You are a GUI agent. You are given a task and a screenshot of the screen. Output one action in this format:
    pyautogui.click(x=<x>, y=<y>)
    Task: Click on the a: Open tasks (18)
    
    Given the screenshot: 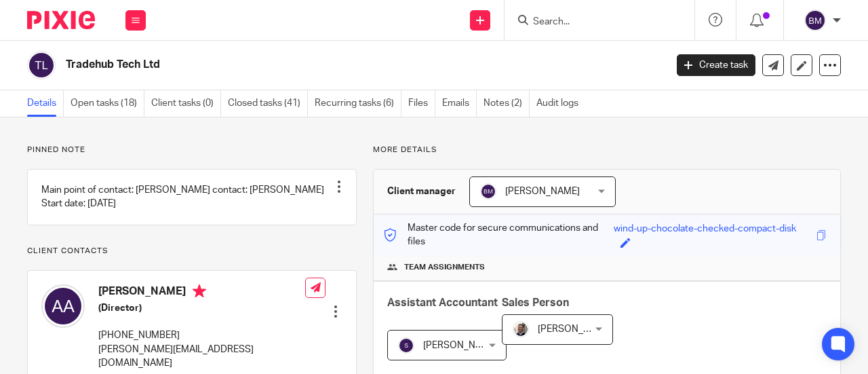 What is the action you would take?
    pyautogui.click(x=107, y=103)
    